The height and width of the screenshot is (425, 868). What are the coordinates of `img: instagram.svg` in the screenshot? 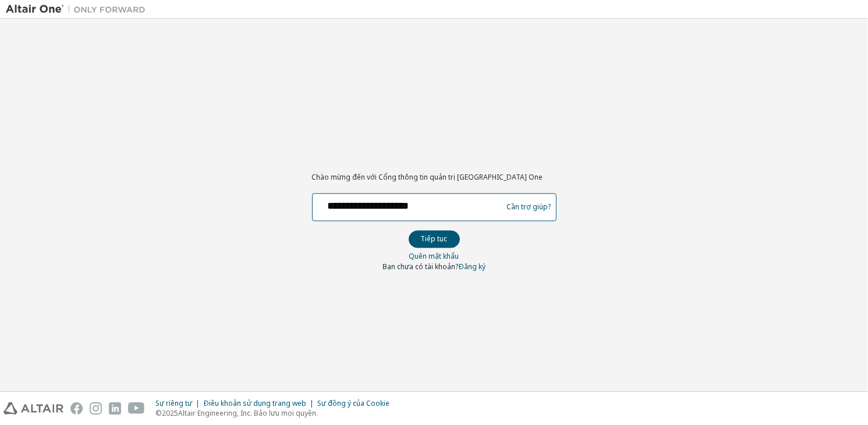 It's located at (95, 408).